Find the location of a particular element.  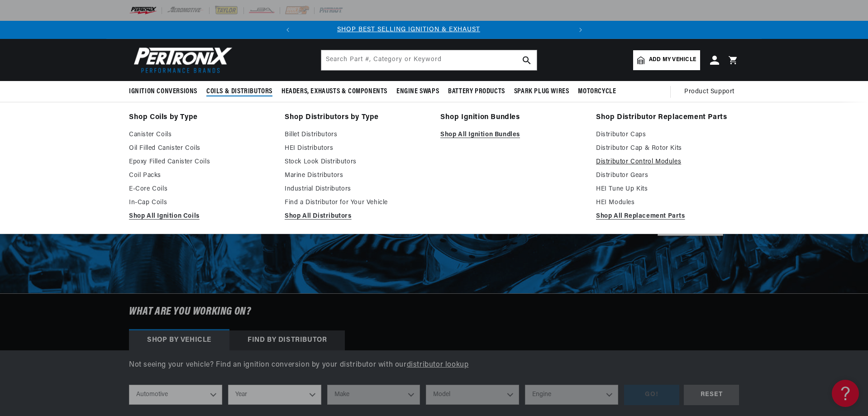

select: Year is located at coordinates (274, 395).